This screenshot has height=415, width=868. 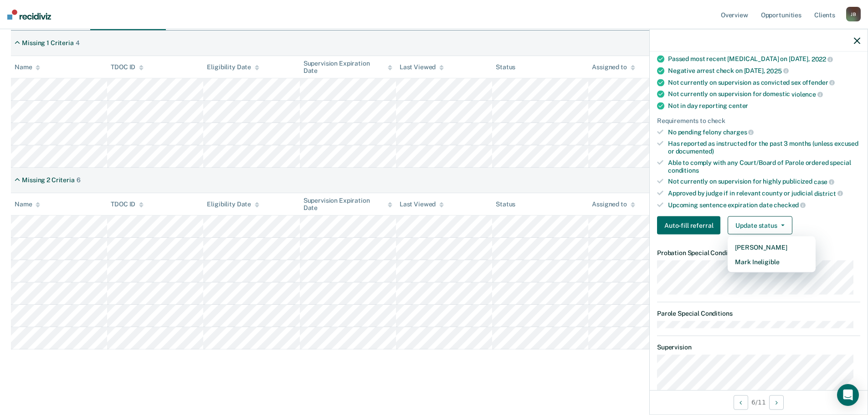 What do you see at coordinates (764, 105) in the screenshot?
I see `div: Not in day reporting` at bounding box center [764, 105].